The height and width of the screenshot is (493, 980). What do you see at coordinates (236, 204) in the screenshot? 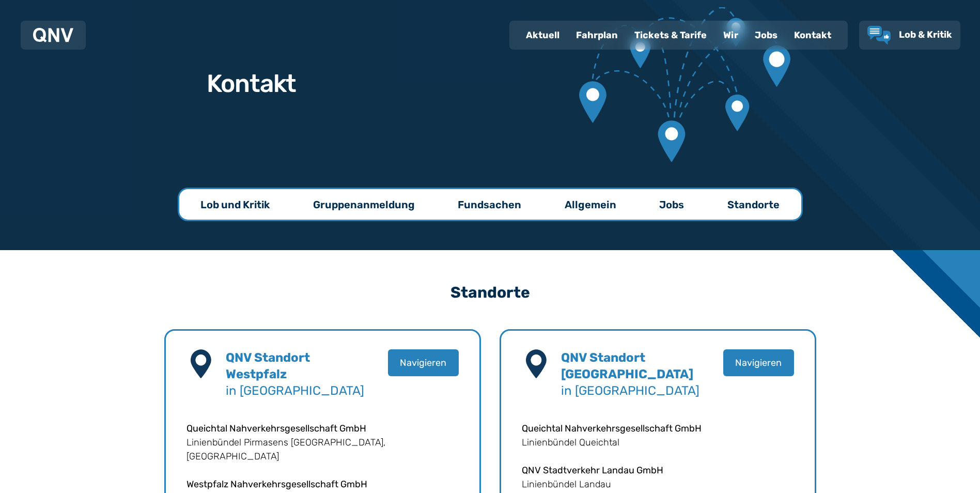
I see `a: Lob und Kritik` at bounding box center [236, 204].